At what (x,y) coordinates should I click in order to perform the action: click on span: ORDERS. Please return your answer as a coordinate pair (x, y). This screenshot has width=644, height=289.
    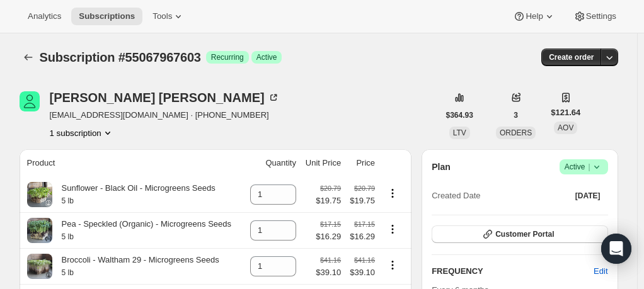
    Looking at the image, I should click on (515, 133).